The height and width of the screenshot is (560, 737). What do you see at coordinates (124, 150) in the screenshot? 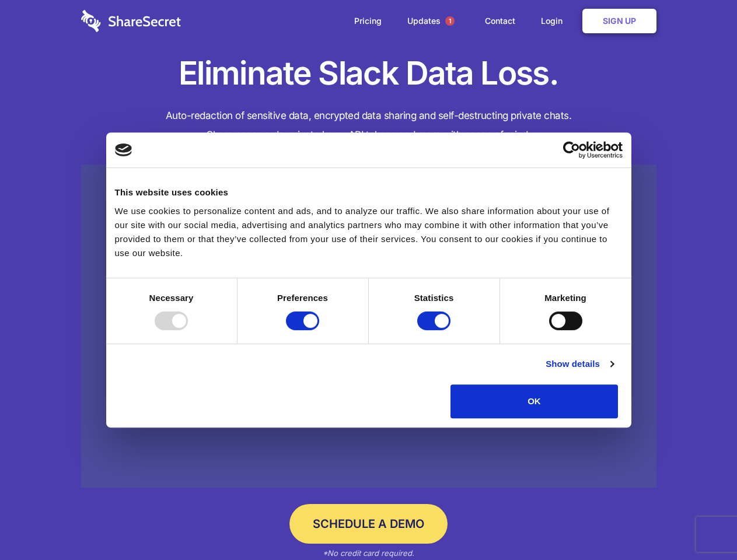
I see `img: logo` at bounding box center [124, 150].